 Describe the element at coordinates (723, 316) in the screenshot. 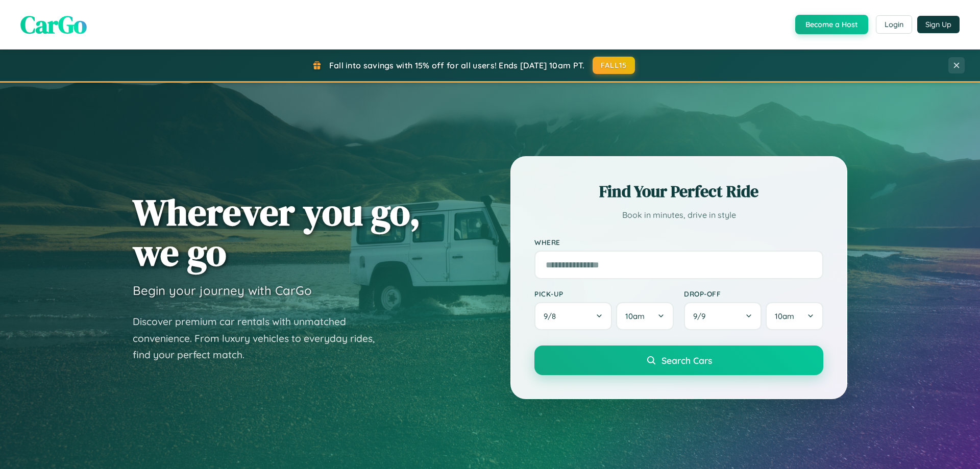

I see `button: 9/9` at that location.